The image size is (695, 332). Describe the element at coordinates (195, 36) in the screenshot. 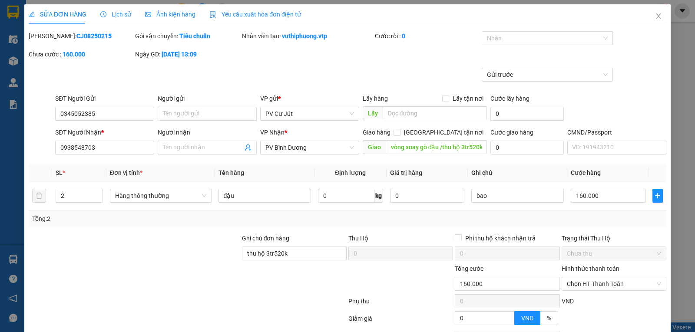

I see `b: Tiêu chuẩn` at that location.